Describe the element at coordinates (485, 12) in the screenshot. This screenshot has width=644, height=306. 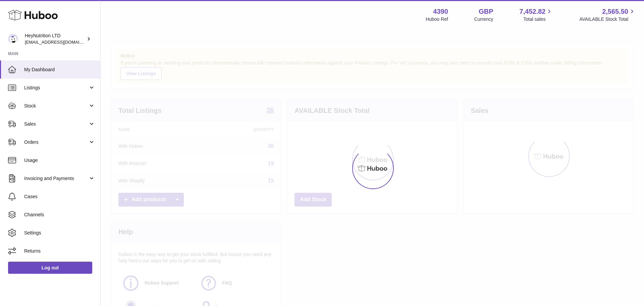
I see `strong: GBP` at that location.